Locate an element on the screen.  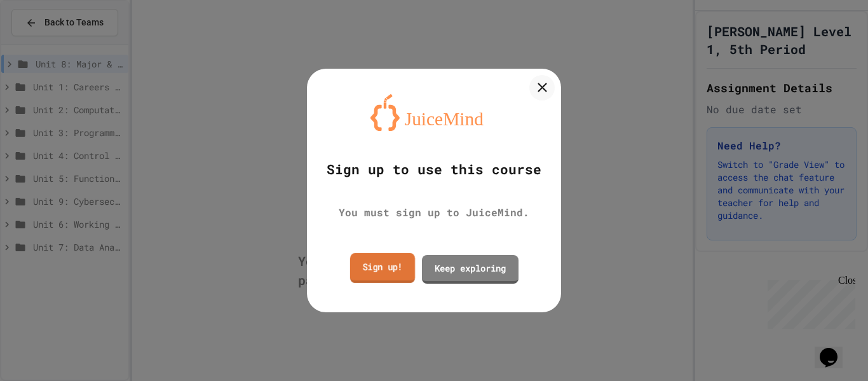
div: You must sign up to JuiceMind. is located at coordinates (434, 212).